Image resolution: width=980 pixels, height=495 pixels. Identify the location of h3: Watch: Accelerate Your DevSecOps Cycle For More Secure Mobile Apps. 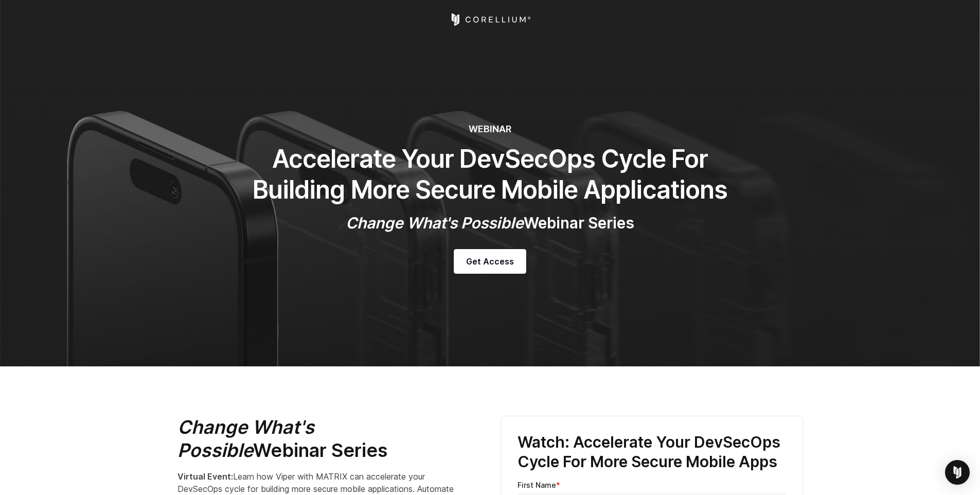
(652, 452).